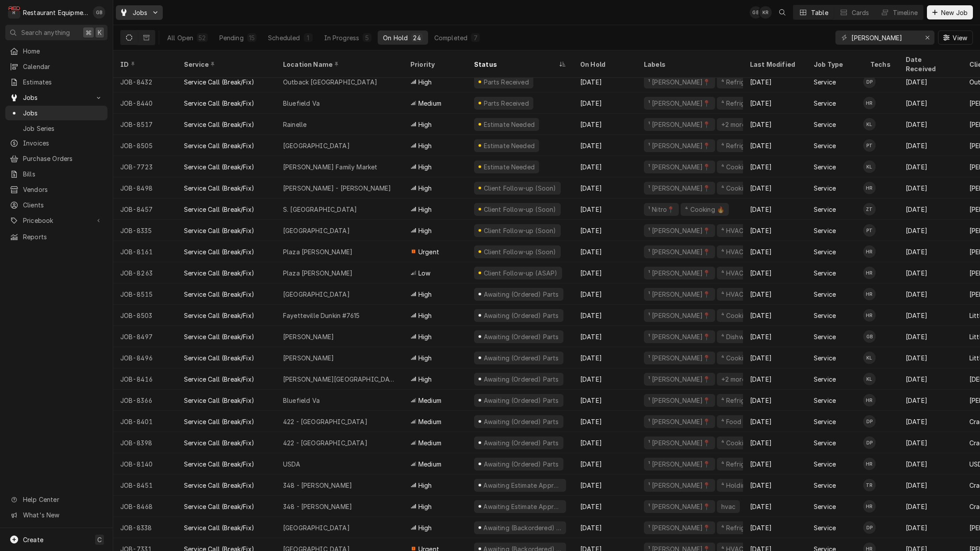  Describe the element at coordinates (63, 143) in the screenshot. I see `span: Invoices` at that location.